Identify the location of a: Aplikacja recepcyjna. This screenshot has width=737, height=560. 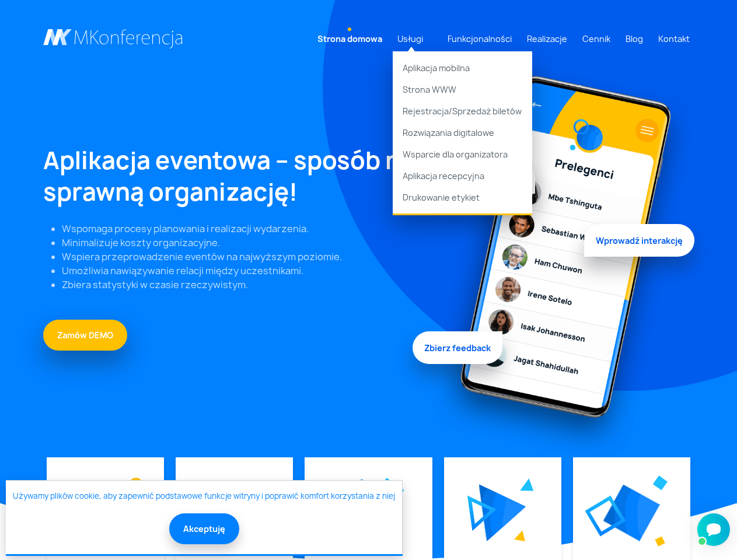
(462, 175).